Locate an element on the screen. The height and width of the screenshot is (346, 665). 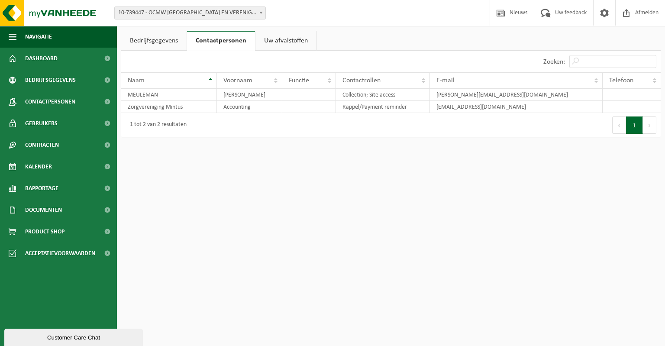
span: Contactpersonen is located at coordinates (50, 102).